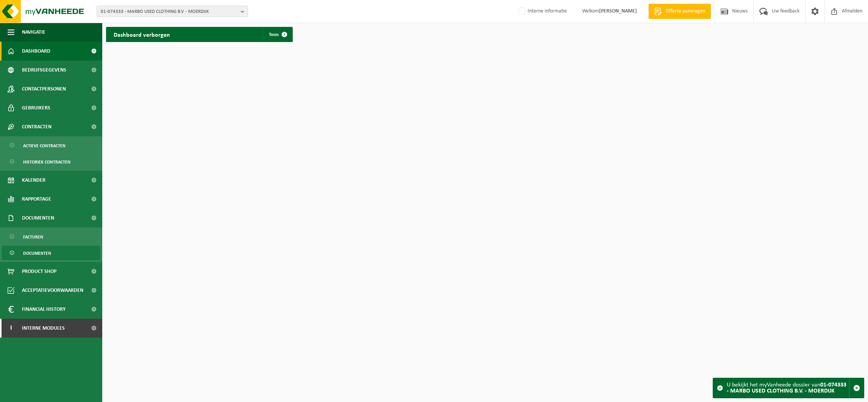 This screenshot has width=868, height=402. I want to click on span: Rapportage, so click(36, 199).